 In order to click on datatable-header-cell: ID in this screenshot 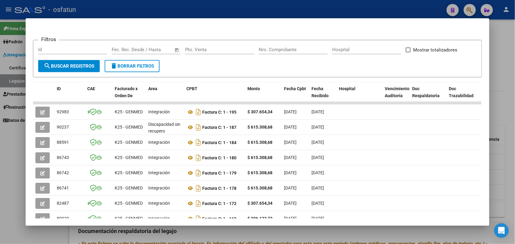, I will do `click(70, 96)`.